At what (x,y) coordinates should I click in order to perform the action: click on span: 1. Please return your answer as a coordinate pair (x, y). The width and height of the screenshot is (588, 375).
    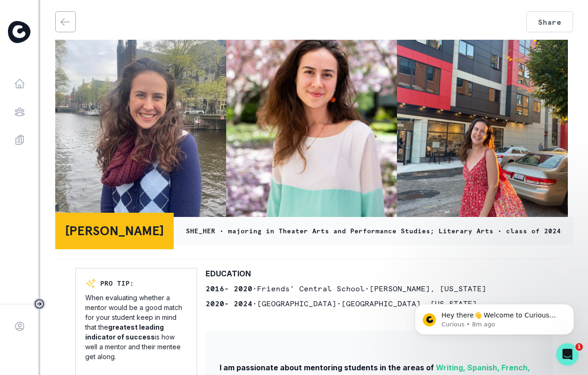
    Looking at the image, I should click on (579, 346).